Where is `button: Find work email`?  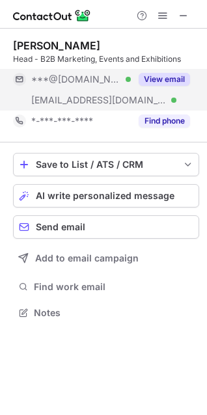 button: Find work email is located at coordinates (106, 287).